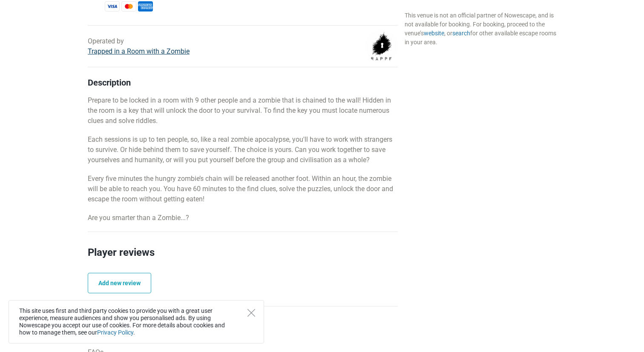  I want to click on a: search, so click(461, 33).